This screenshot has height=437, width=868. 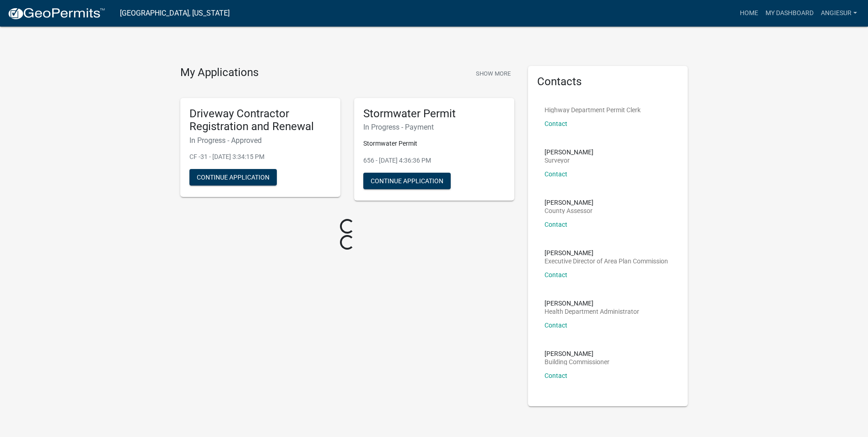 I want to click on h5: Driveway Contractor Registration and Renewal, so click(x=260, y=120).